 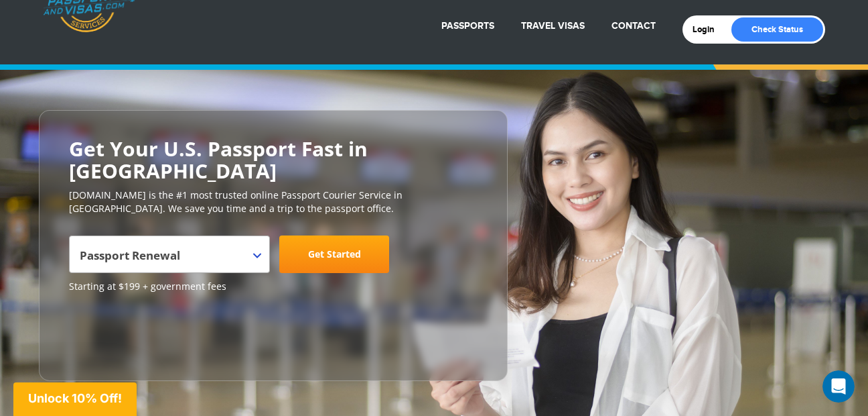 I want to click on a: Login, so click(x=708, y=29).